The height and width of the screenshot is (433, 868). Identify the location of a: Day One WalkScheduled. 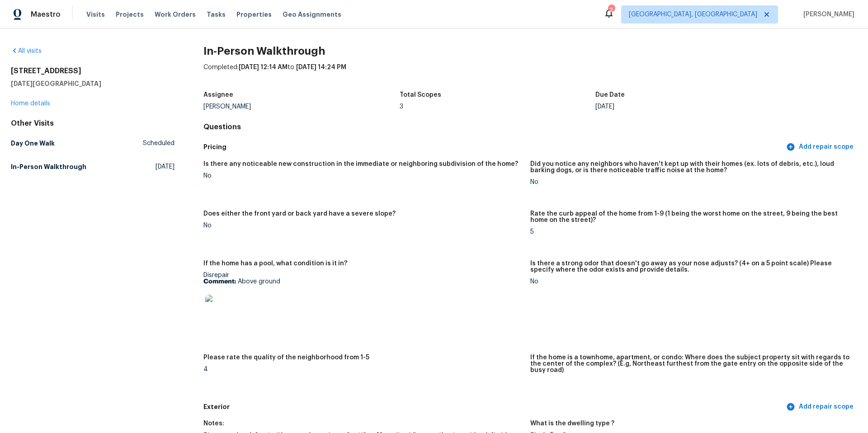
(93, 143).